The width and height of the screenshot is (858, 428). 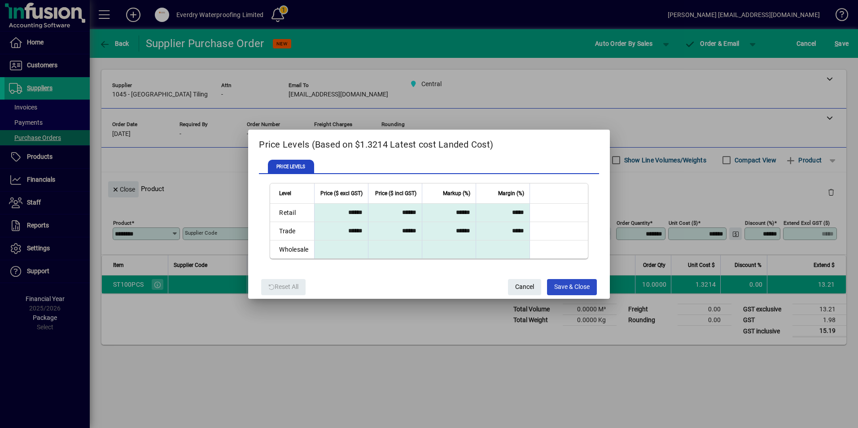 I want to click on button: Cancel, so click(x=525, y=287).